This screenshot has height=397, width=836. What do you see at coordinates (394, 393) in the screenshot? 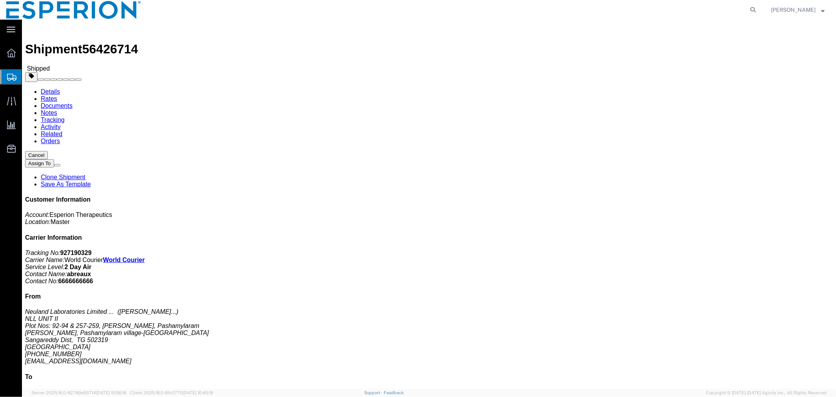
I see `a: Feedback` at bounding box center [394, 393].